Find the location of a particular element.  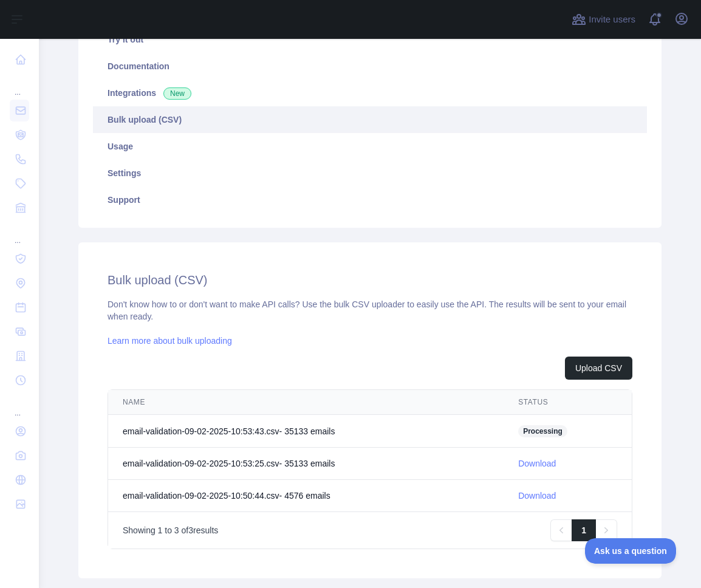

div: Don't know how to or don't want to make API calls? Use the bulk CSV uploader to easily use the AP... is located at coordinates (370, 423).